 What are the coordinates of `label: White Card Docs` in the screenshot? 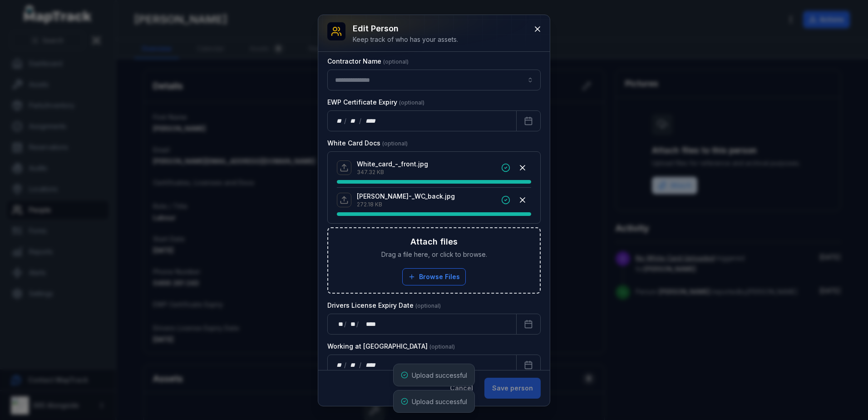 It's located at (367, 143).